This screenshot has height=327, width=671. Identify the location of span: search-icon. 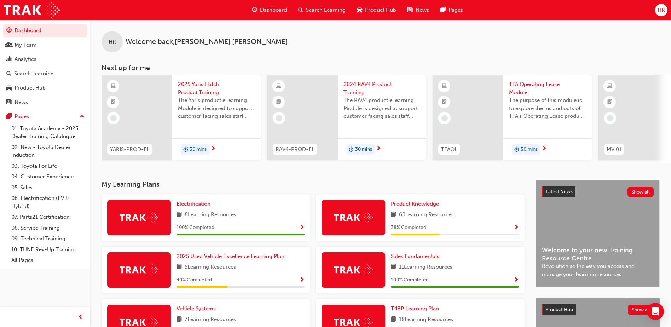
(301, 10).